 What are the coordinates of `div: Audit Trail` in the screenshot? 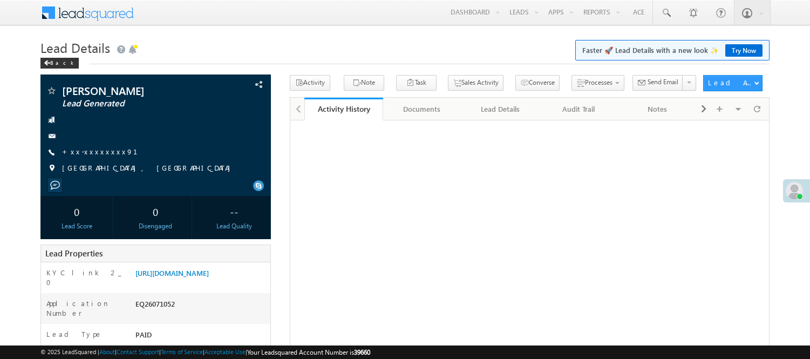 It's located at (578, 109).